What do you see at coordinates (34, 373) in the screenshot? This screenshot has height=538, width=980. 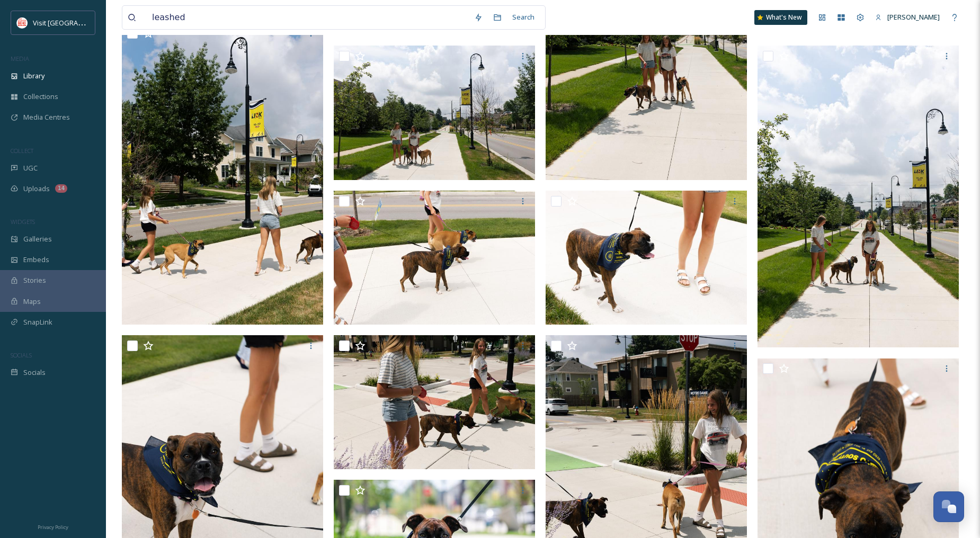 I see `span: Socials` at bounding box center [34, 373].